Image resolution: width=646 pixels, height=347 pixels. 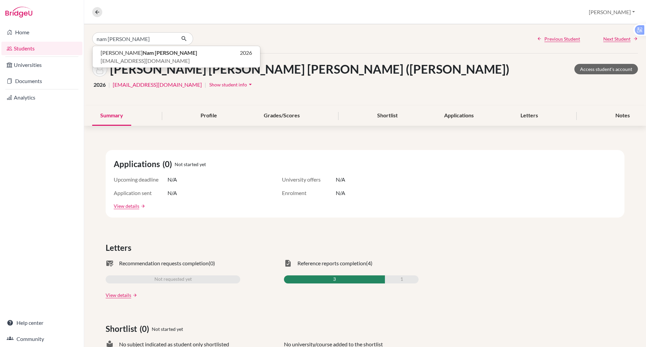 What do you see at coordinates (309, 193) in the screenshot?
I see `span: Enrolment` at bounding box center [309, 193].